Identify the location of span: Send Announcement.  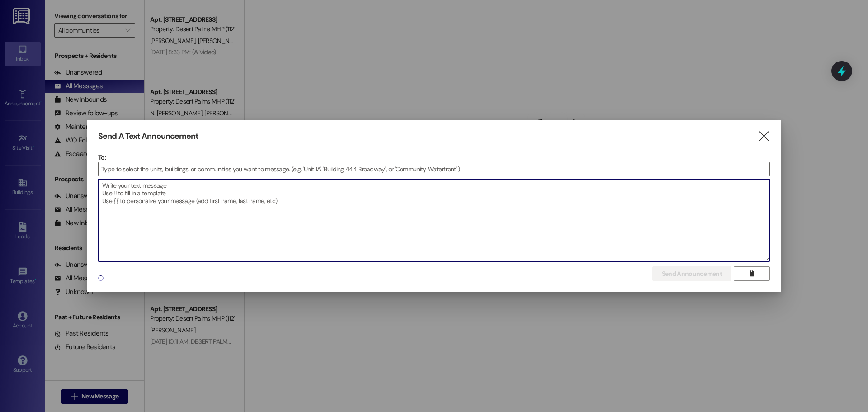
(692, 274).